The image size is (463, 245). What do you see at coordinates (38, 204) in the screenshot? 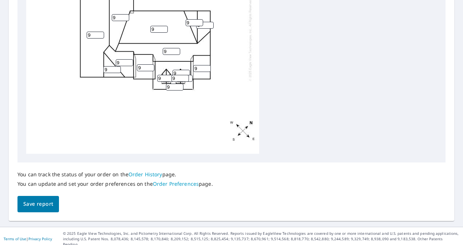
I see `button: Save report` at bounding box center [38, 204].